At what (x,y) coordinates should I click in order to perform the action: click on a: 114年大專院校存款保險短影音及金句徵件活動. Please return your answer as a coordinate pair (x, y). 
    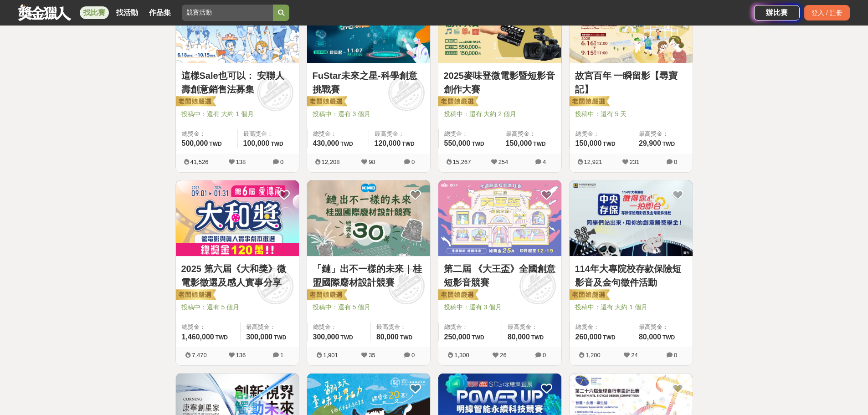
    Looking at the image, I should click on (631, 275).